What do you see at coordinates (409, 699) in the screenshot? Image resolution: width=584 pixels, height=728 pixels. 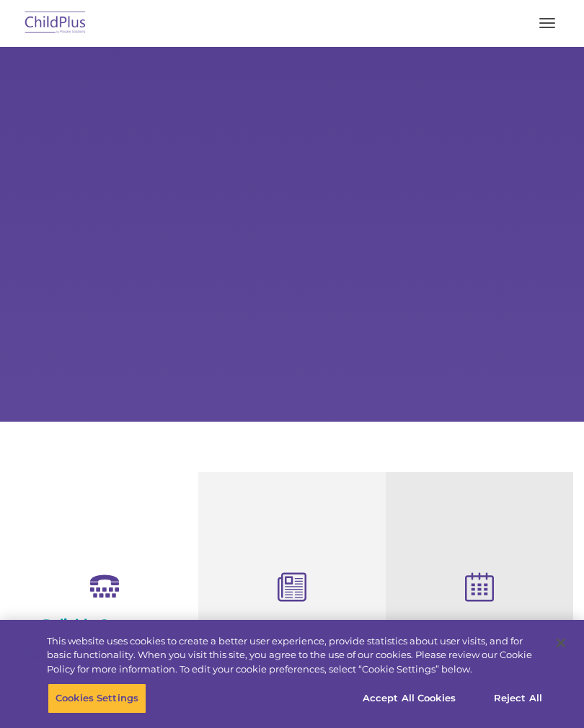 I see `button: Accept All Cookies` at bounding box center [409, 699].